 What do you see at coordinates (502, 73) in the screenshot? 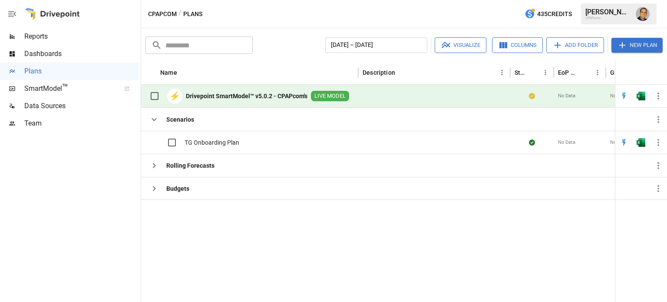
I see `button: Description column menu` at bounding box center [502, 73].